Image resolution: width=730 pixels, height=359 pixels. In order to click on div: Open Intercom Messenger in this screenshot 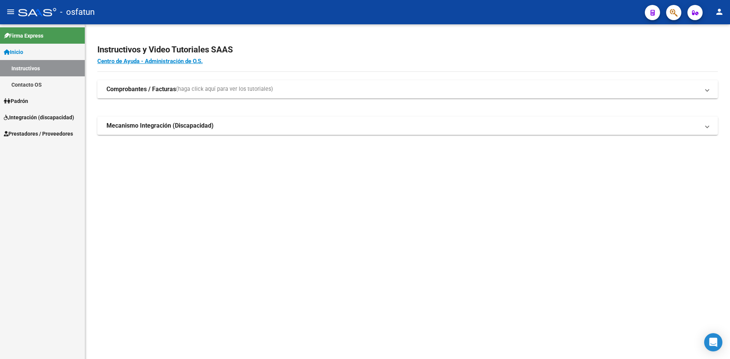, I will do `click(714, 343)`.